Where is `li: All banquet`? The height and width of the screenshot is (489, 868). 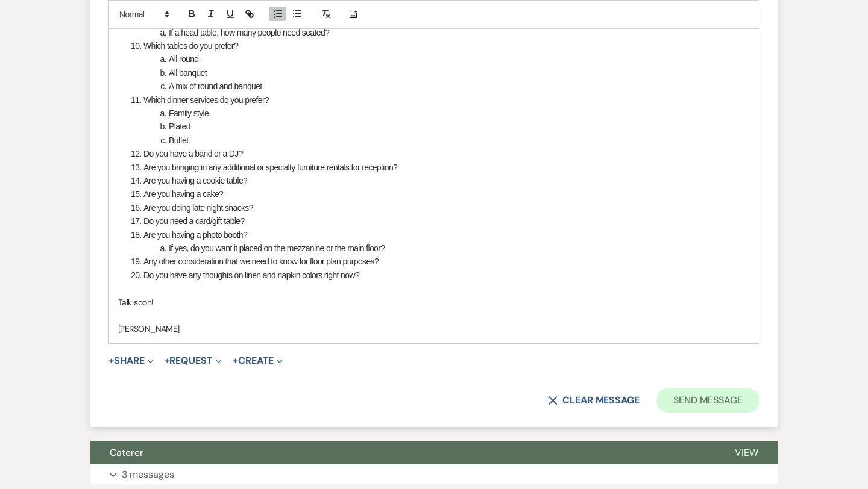 li: All banquet is located at coordinates (440, 73).